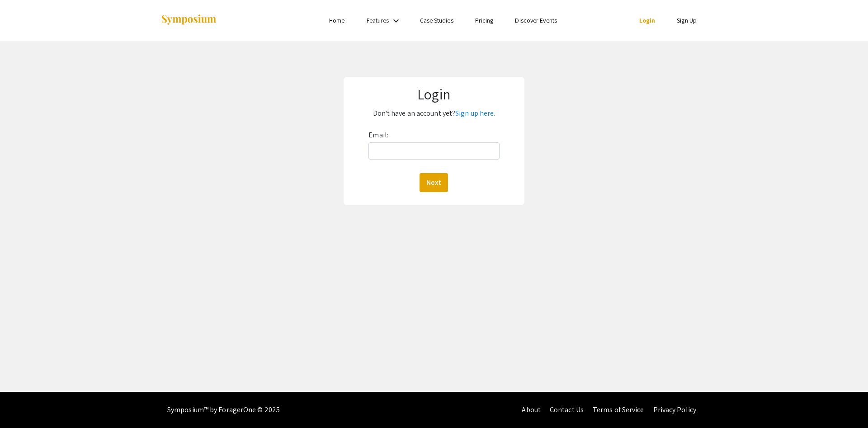 This screenshot has width=868, height=428. What do you see at coordinates (437, 20) in the screenshot?
I see `a: Case Studies` at bounding box center [437, 20].